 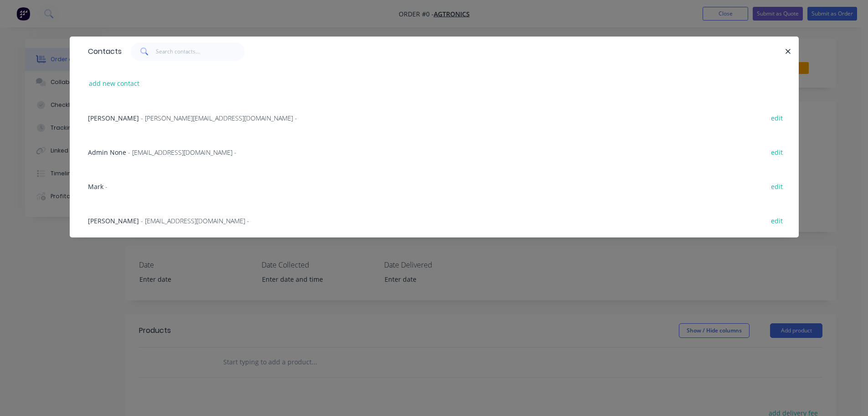 What do you see at coordinates (200, 52) in the screenshot?
I see `input: Search contacts...` at bounding box center [200, 52].